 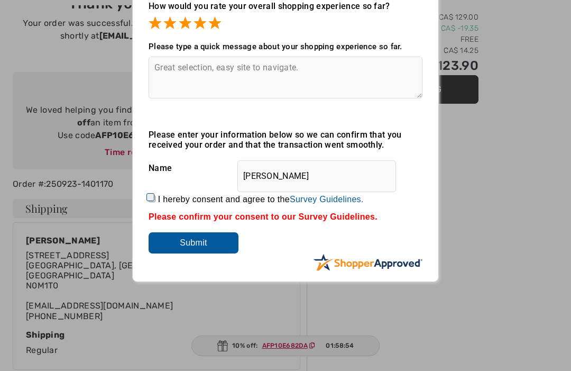 What do you see at coordinates (285, 47) in the screenshot?
I see `div: Please type a quick message about your shopping experience so far.` at bounding box center [285, 47].